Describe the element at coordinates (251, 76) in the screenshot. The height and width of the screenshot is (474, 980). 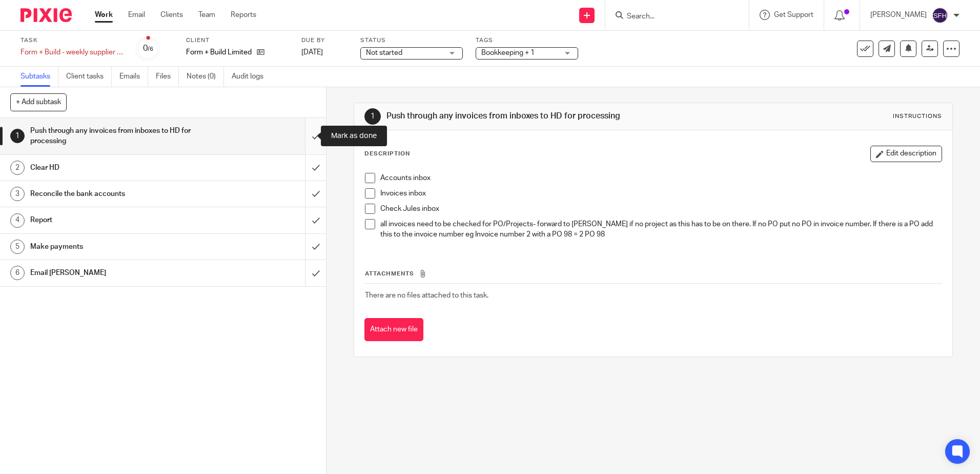
I see `a: Audit logs` at that location.